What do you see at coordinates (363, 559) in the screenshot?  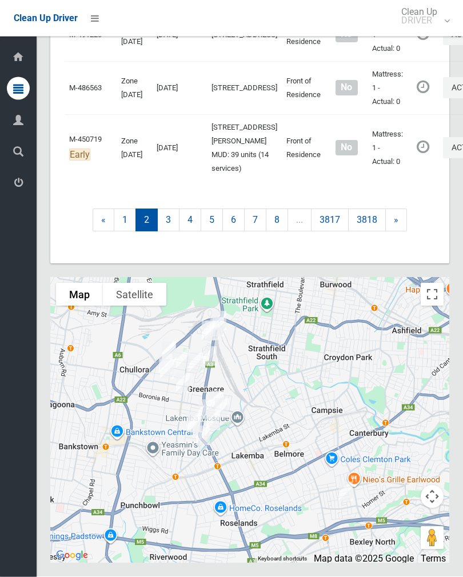 I see `span: Map data ©2025 Google` at bounding box center [363, 559].